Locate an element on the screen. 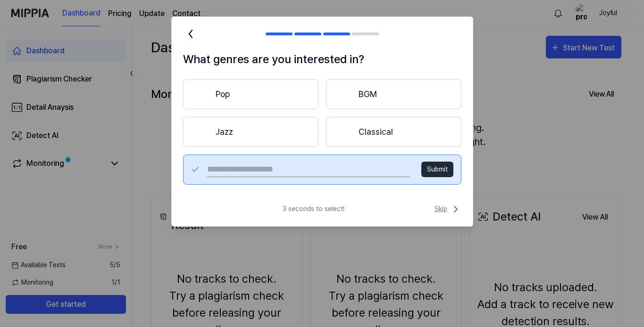 Image resolution: width=644 pixels, height=327 pixels. button: Classical is located at coordinates (393, 132).